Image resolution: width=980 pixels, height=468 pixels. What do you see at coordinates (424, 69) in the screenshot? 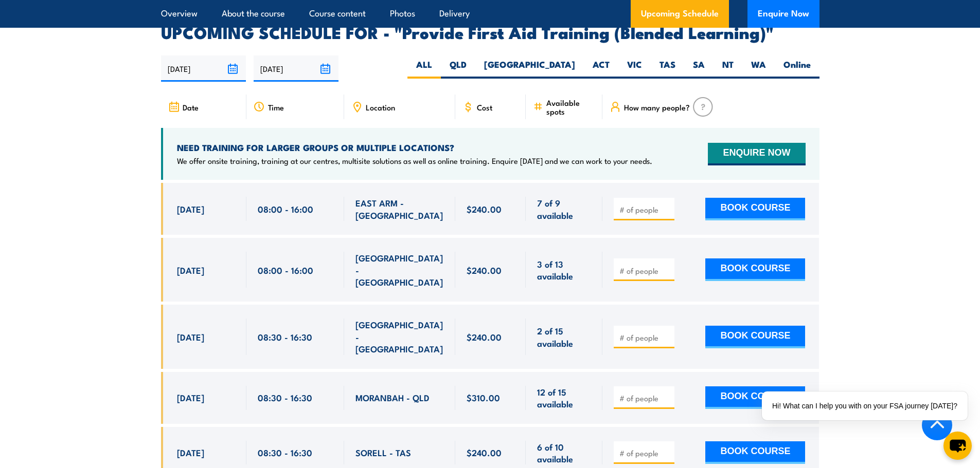
I see `label: ALL` at bounding box center [424, 69].